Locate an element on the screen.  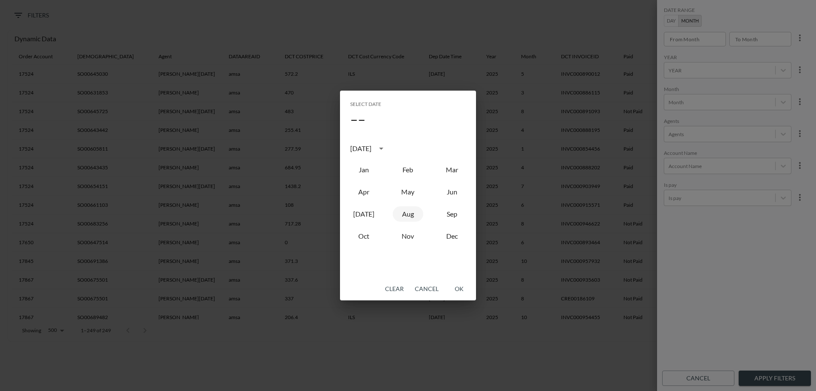
button: August is located at coordinates (408, 214).